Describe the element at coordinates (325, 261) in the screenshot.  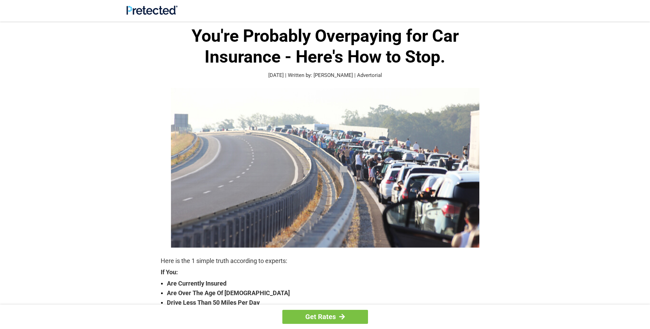
I see `p: Here is the 1 simple truth according to experts:` at that location.